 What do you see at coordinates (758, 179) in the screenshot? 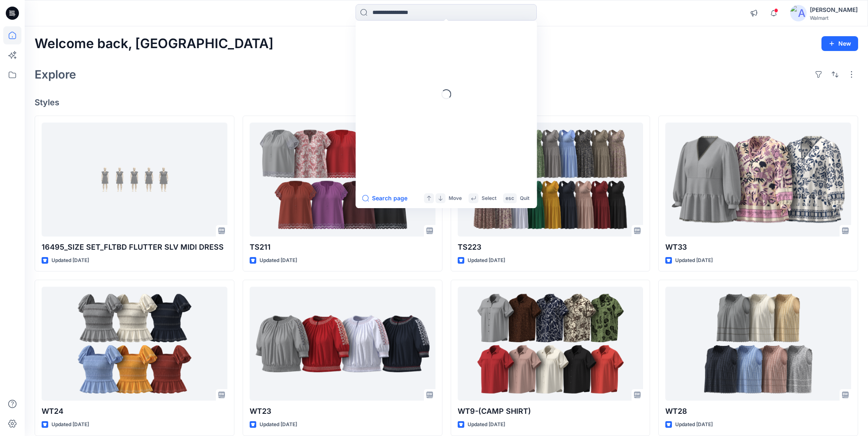
I see `a: WT33` at bounding box center [758, 179].